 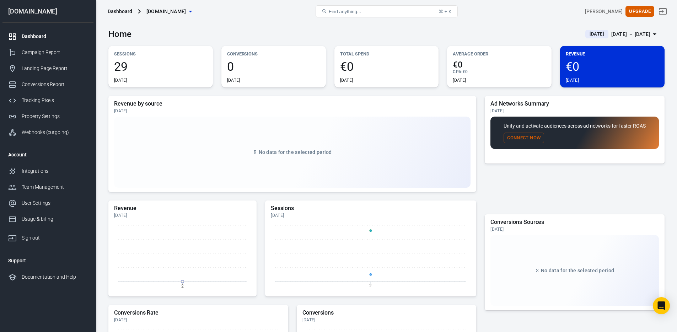 What do you see at coordinates (198, 313) in the screenshot?
I see `h5: Conversions Rate` at bounding box center [198, 313].